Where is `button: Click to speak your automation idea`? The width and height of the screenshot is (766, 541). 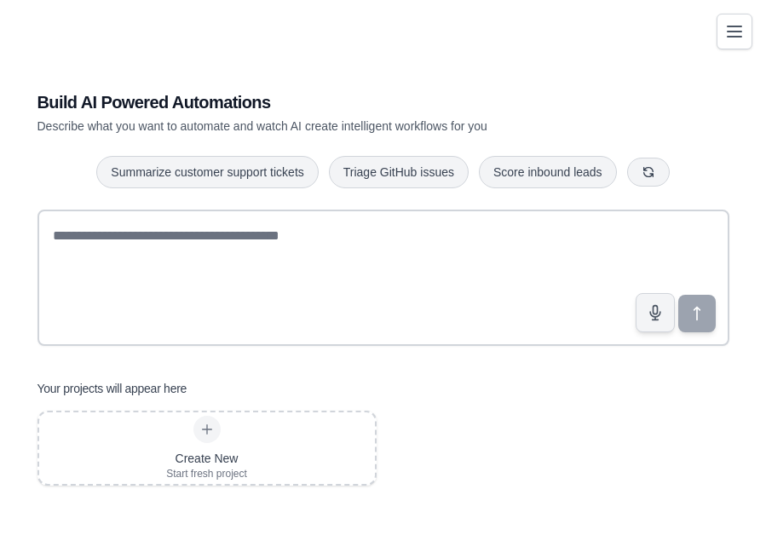 button: Click to speak your automation idea is located at coordinates (655, 313).